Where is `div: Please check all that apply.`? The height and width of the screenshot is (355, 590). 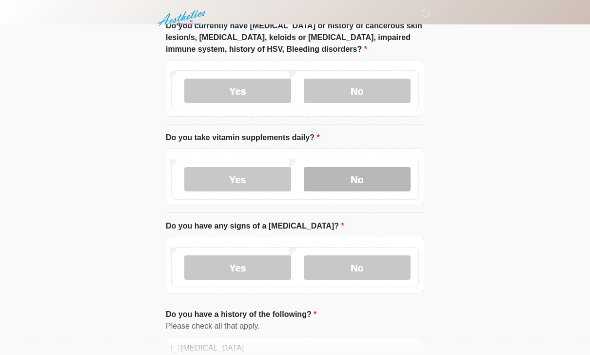
div: Please check all that apply. is located at coordinates (295, 326).